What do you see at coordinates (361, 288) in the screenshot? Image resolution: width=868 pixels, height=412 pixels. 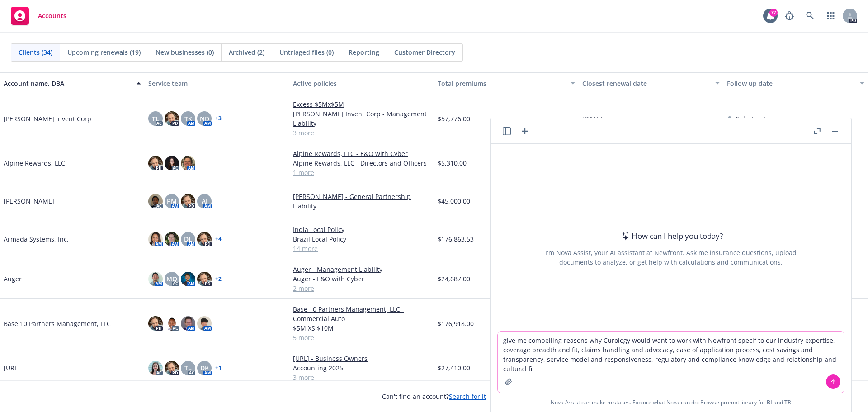 I see `a: 2 more` at bounding box center [361, 288].